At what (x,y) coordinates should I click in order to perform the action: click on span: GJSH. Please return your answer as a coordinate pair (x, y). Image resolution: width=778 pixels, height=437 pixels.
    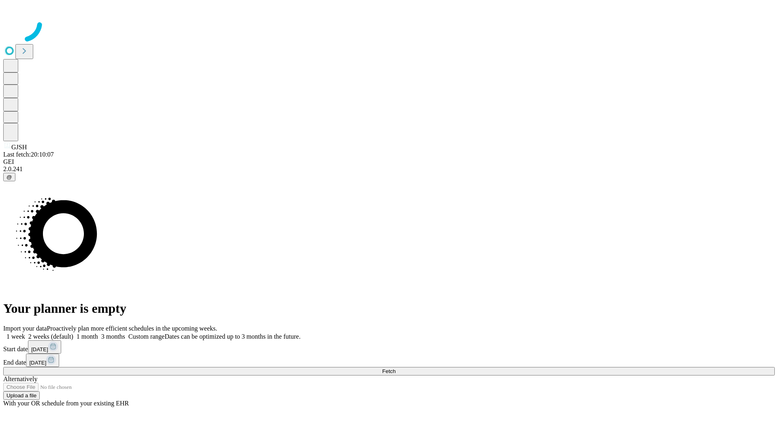
    Looking at the image, I should click on (19, 147).